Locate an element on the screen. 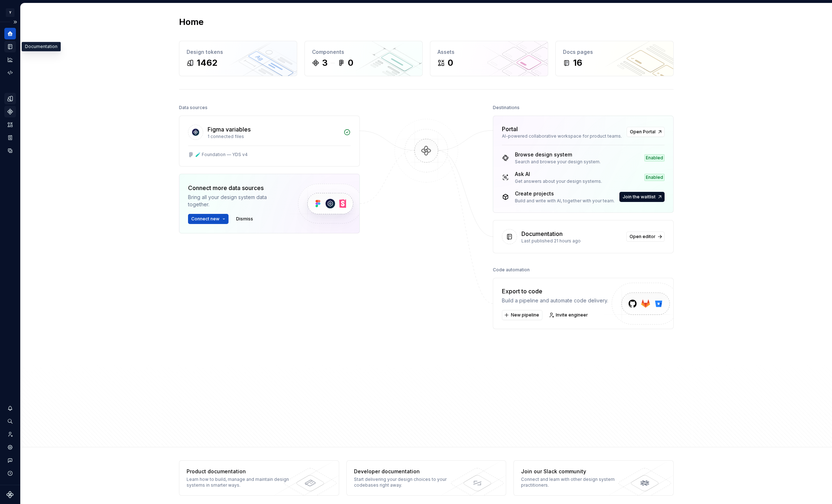 The image size is (832, 504). div: Browse design system is located at coordinates (557, 155).